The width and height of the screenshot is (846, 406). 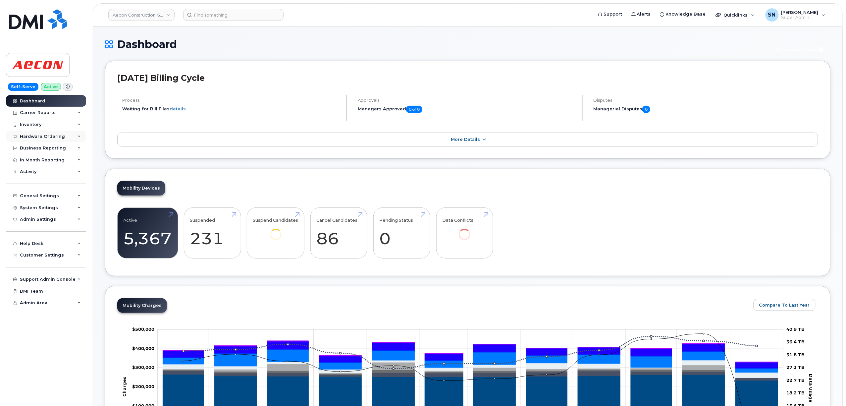 What do you see at coordinates (232, 100) in the screenshot?
I see `h4: Process` at bounding box center [232, 100].